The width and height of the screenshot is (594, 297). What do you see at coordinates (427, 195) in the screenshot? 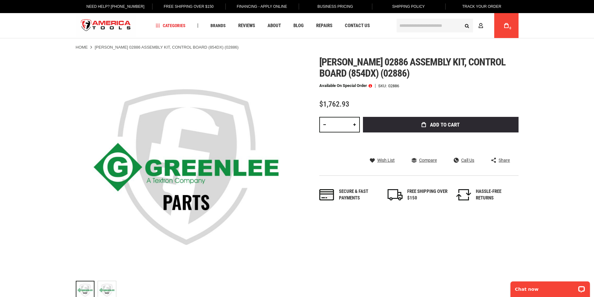
I see `div: FREE SHIPPING OVER $150` at bounding box center [427, 195].